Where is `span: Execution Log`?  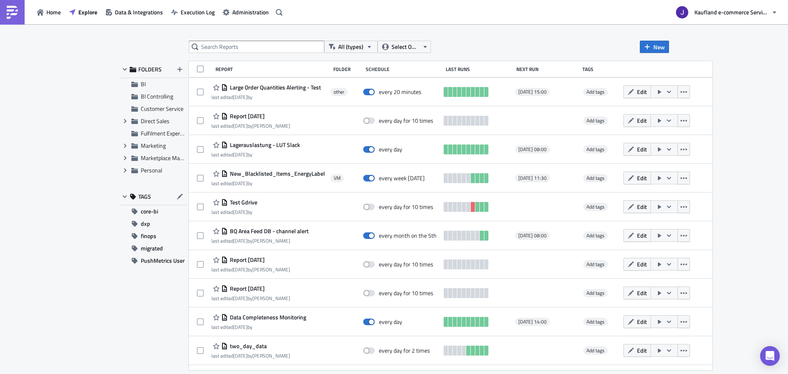
span: Execution Log is located at coordinates (197, 12).